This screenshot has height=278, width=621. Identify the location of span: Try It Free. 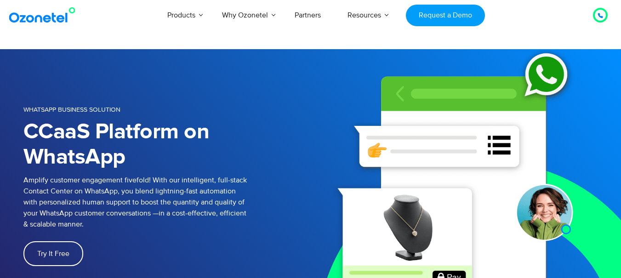
(53, 254).